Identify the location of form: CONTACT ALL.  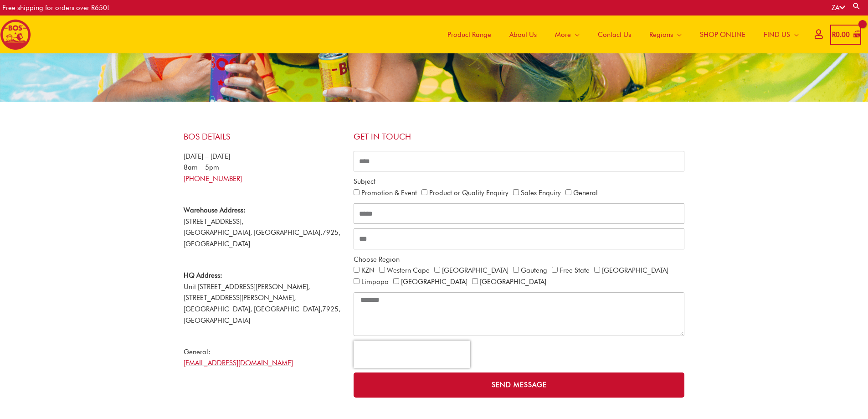
(519, 276).